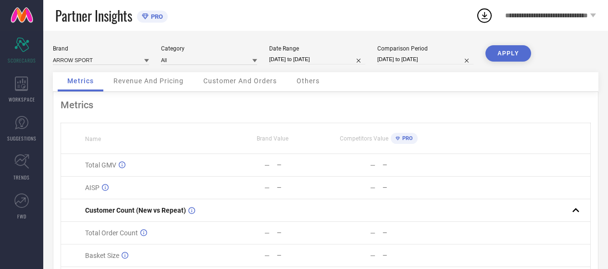 This screenshot has height=269, width=608. What do you see at coordinates (149, 81) in the screenshot?
I see `span: Revenue And Pricing` at bounding box center [149, 81].